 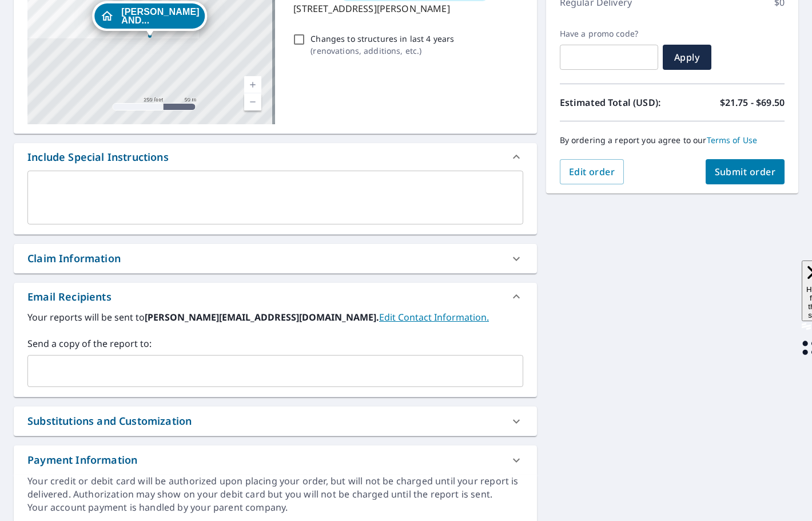 What do you see at coordinates (275, 344) in the screenshot?
I see `label: Send a copy of the report to:` at bounding box center [275, 344].